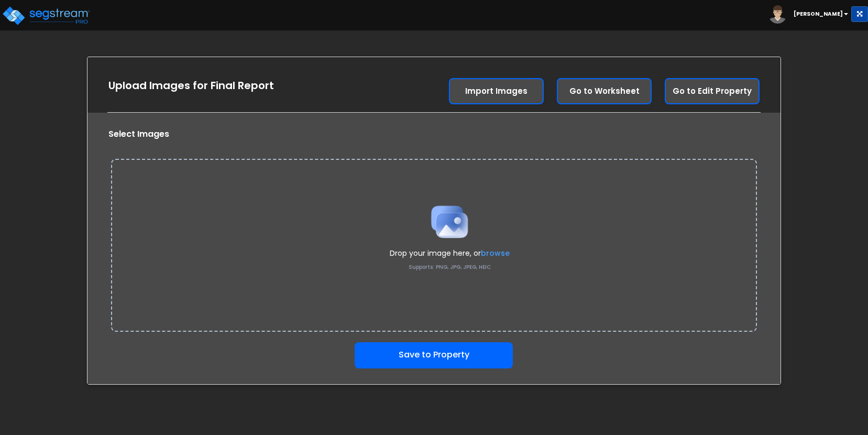 This screenshot has height=435, width=868. What do you see at coordinates (449, 267) in the screenshot?
I see `label: Supports: PNG, JPG, JPEG, HEIC` at bounding box center [449, 267].